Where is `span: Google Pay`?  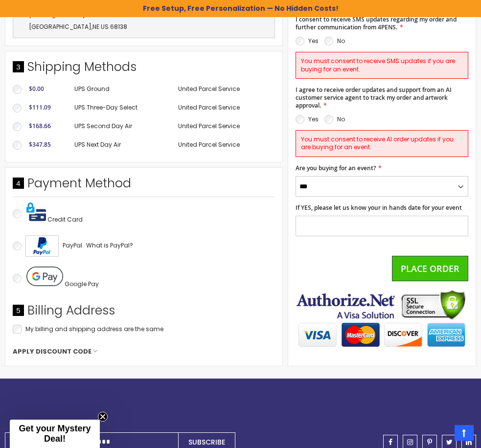 span: Google Pay is located at coordinates (82, 284).